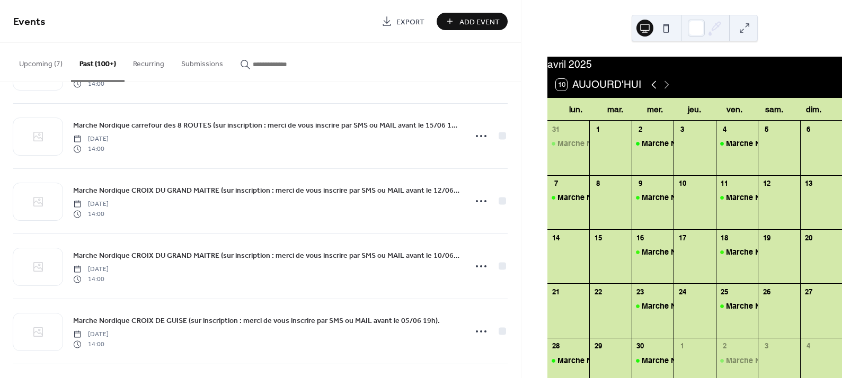 Image resolution: width=868 pixels, height=378 pixels. I want to click on div: Marche Nordique ISATIS (sur inscription : merci de vous inscrire par SMS ou MAIL jusqu'au 10/04 1..., so click(737, 197).